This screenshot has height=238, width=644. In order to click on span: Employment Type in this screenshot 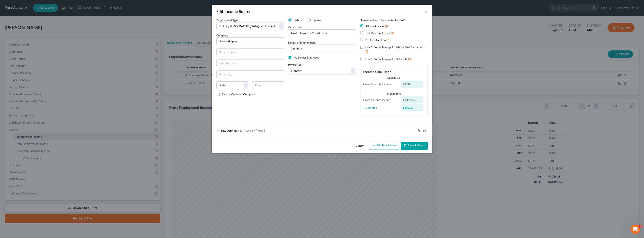, I will do `click(227, 20)`.